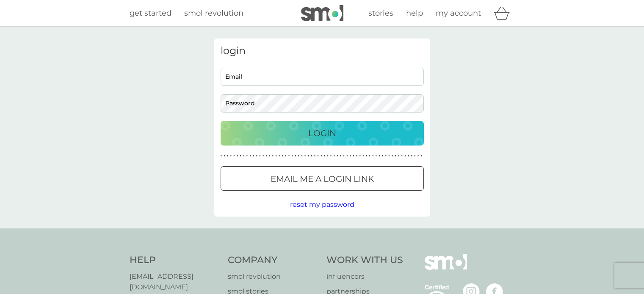 Image resolution: width=644 pixels, height=294 pixels. What do you see at coordinates (322, 204) in the screenshot?
I see `span: reset my password` at bounding box center [322, 204].